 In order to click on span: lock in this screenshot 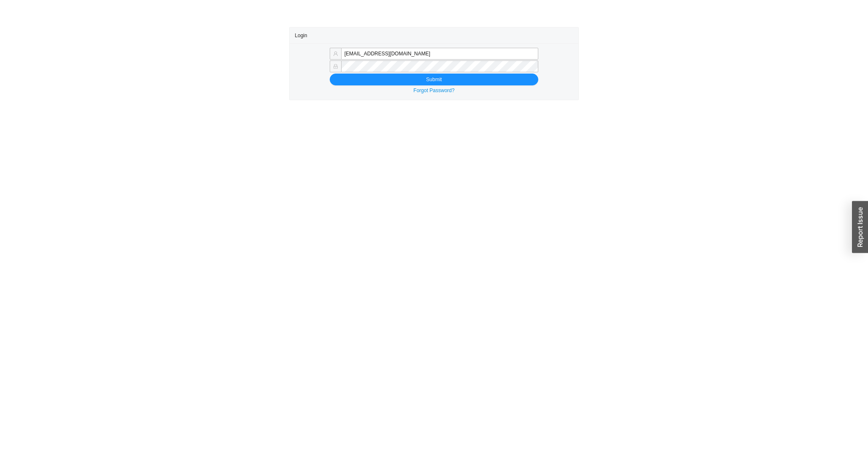, I will do `click(336, 67)`.